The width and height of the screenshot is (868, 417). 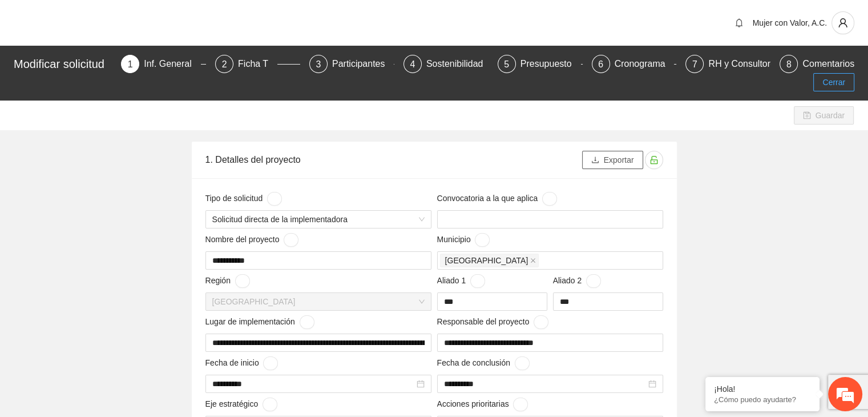 What do you see at coordinates (762, 399) in the screenshot?
I see `p: ¿Cómo puedo ayudarte?` at bounding box center [762, 399].